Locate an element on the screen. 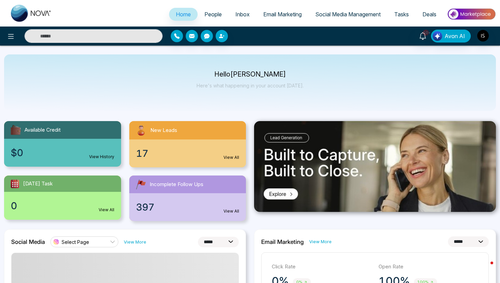 The width and height of the screenshot is (500, 283). span: 10+ is located at coordinates (426, 33).